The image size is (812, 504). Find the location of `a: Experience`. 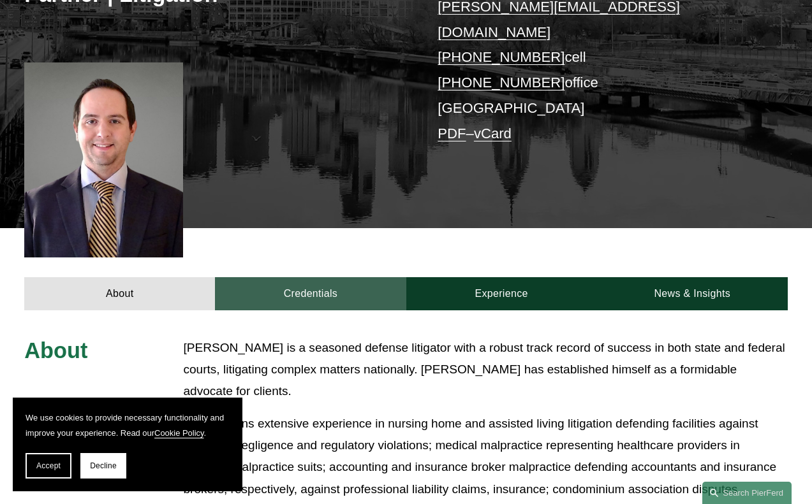

a: Experience is located at coordinates (502, 294).